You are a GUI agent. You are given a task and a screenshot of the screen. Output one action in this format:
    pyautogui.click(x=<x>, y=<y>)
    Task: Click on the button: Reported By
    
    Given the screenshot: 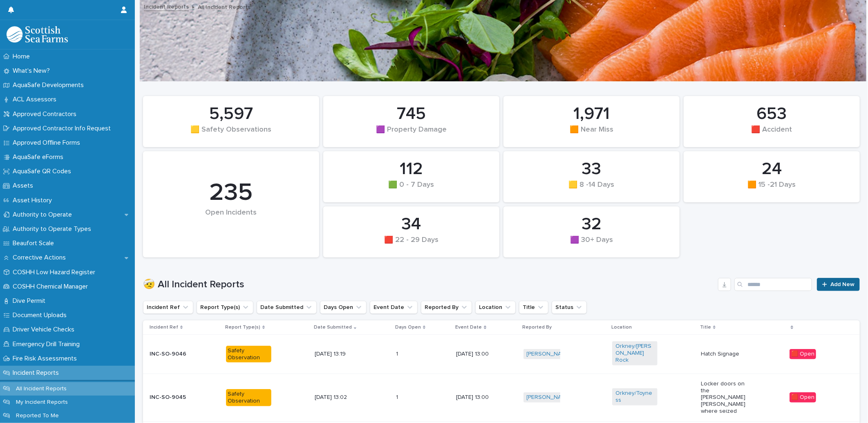 What is the action you would take?
    pyautogui.click(x=446, y=307)
    